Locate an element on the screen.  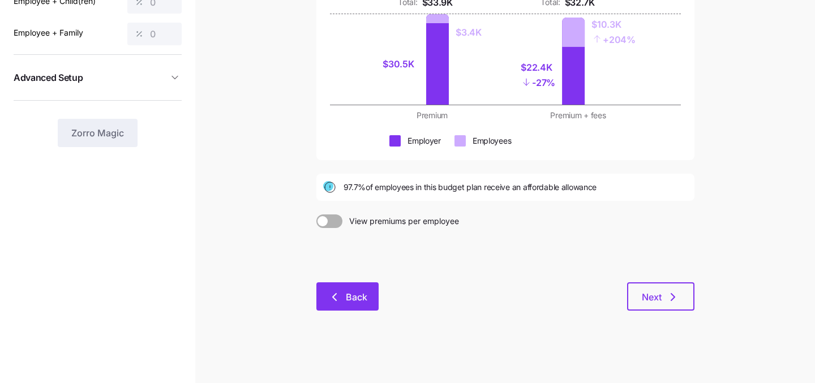
div: $3.4K is located at coordinates (468, 32).